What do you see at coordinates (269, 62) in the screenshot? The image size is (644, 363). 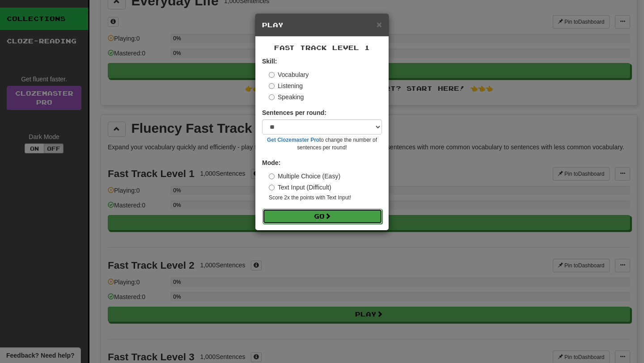 I see `strong: Skill:` at bounding box center [269, 62].